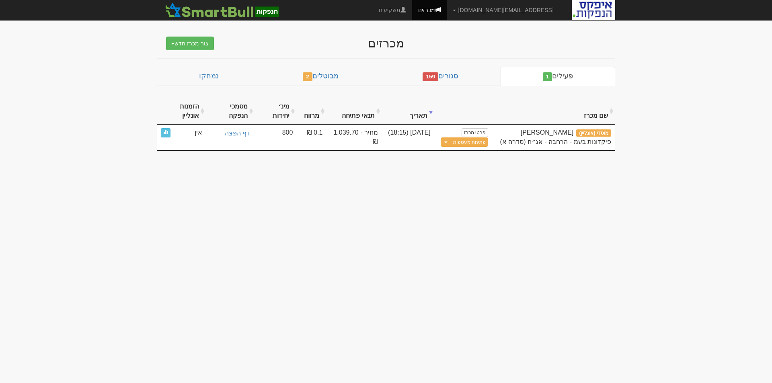 The height and width of the screenshot is (383, 772). Describe the element at coordinates (469, 142) in the screenshot. I see `button: פתיחת מעטפות` at that location.